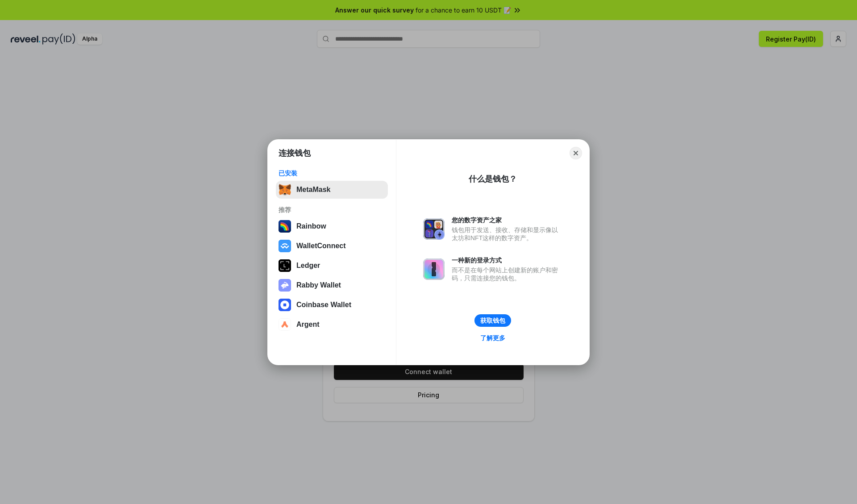 The image size is (857, 504). What do you see at coordinates (507, 220) in the screenshot?
I see `div: 您的数字资产之家` at bounding box center [507, 220].